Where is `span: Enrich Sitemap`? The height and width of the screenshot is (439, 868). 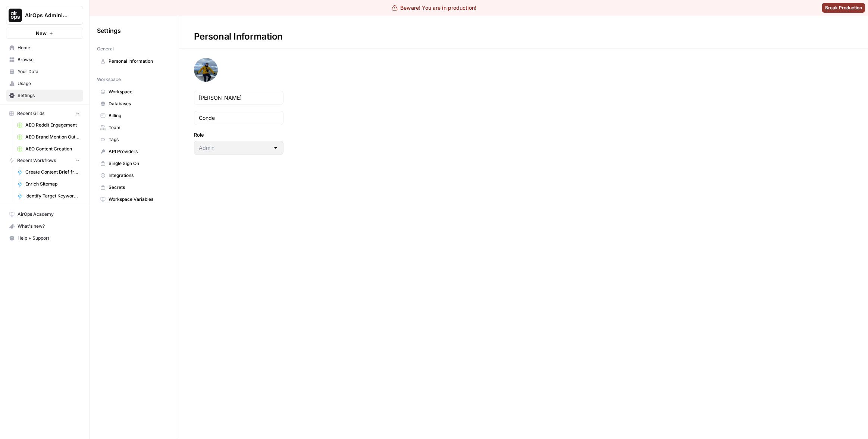
span: Enrich Sitemap is located at coordinates (53, 185).